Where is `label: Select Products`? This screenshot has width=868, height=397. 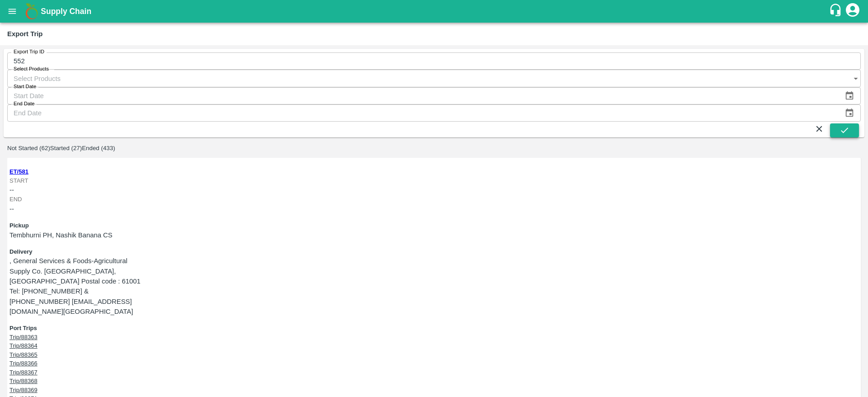
label: Select Products is located at coordinates (31, 69).